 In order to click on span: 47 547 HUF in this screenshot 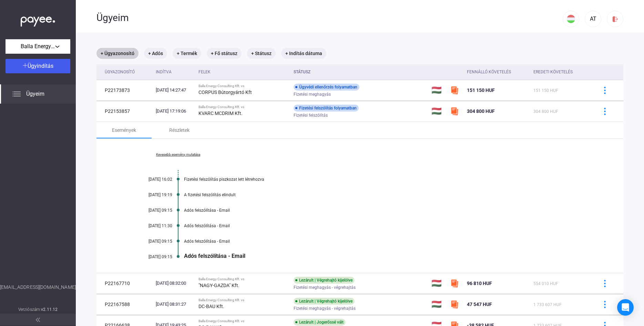, I will do `click(479, 304)`.